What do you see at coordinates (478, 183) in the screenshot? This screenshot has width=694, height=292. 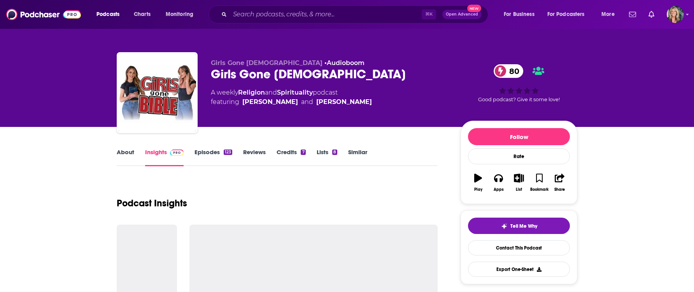 I see `button: Play` at bounding box center [478, 183].